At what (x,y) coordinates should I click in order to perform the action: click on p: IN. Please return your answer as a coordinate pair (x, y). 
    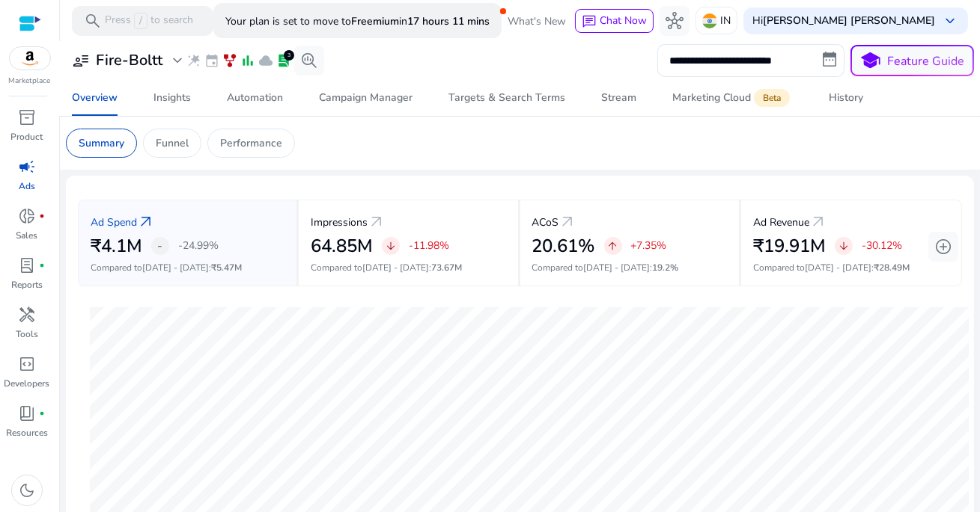
    Looking at the image, I should click on (726, 20).